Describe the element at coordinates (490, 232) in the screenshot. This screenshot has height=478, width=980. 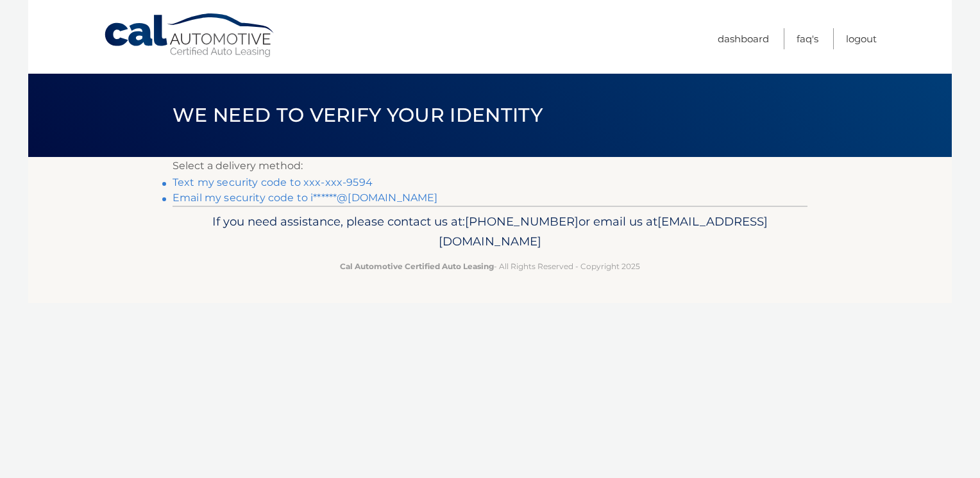
I see `p: If you need assistance, please contact us at: or email us at` at that location.